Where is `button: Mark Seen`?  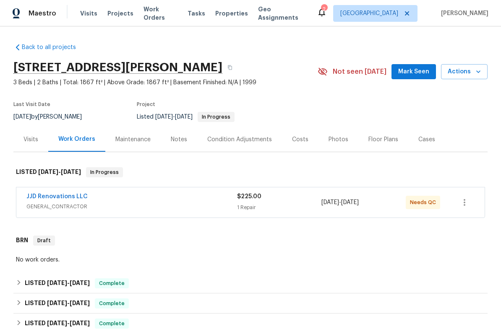
button: Mark Seen is located at coordinates (414, 72).